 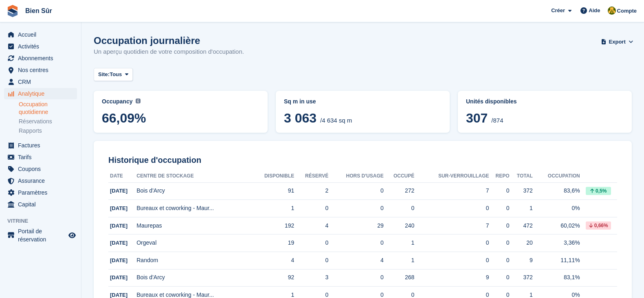 I want to click on a: Réservations, so click(x=47, y=121).